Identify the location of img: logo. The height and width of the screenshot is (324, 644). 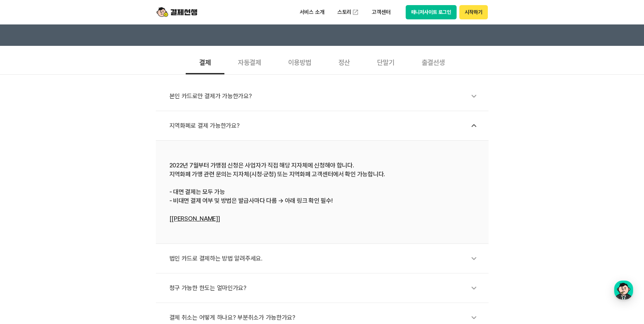
(177, 12).